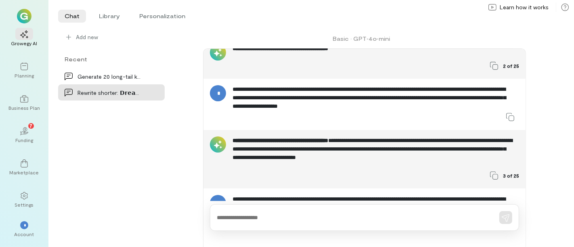 The height and width of the screenshot is (247, 574). Describe the element at coordinates (109, 16) in the screenshot. I see `li: Library` at that location.